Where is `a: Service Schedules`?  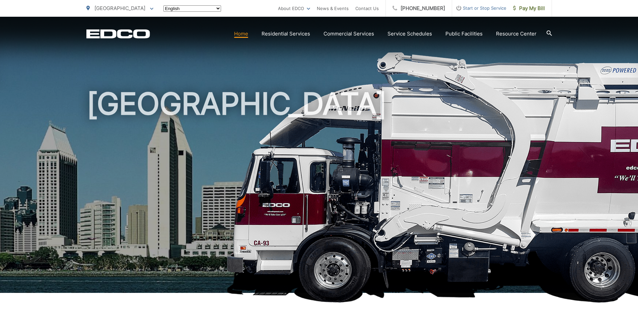 a: Service Schedules is located at coordinates (410, 34).